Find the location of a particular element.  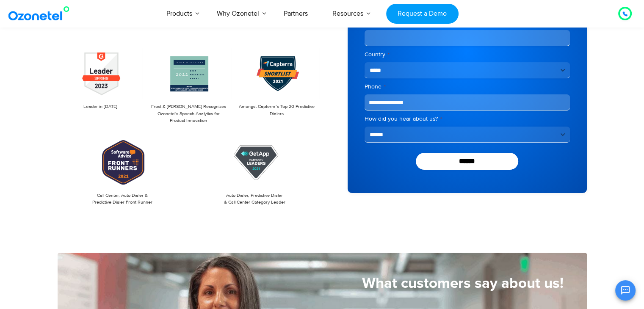

p: Call Center, Auto Dialer & Predictive Dialer Front Runner is located at coordinates (123, 199).